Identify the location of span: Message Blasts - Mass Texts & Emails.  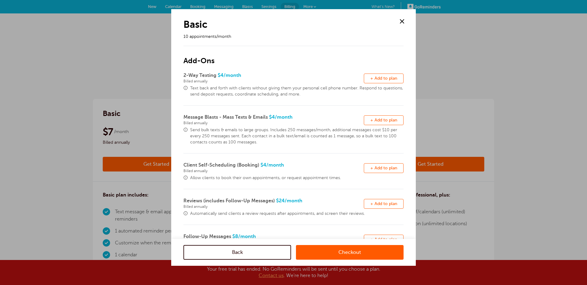
(225, 117).